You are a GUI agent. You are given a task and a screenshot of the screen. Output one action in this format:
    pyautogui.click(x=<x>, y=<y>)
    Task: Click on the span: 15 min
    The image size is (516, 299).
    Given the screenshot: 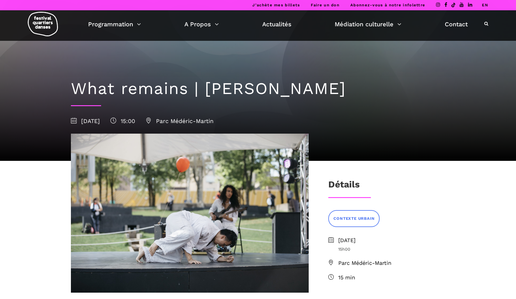 What is the action you would take?
    pyautogui.click(x=392, y=277)
    